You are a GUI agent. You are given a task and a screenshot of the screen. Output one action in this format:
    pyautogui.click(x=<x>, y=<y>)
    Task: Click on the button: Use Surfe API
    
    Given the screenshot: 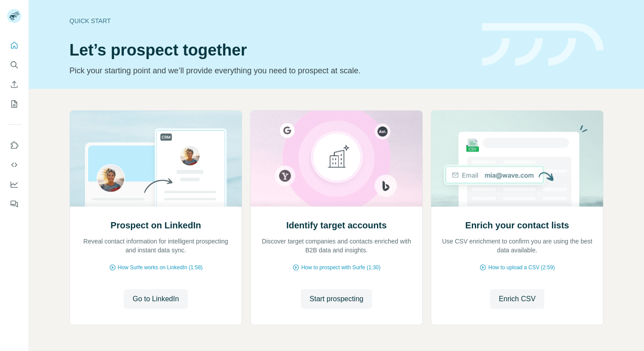 What is the action you would take?
    pyautogui.click(x=14, y=165)
    